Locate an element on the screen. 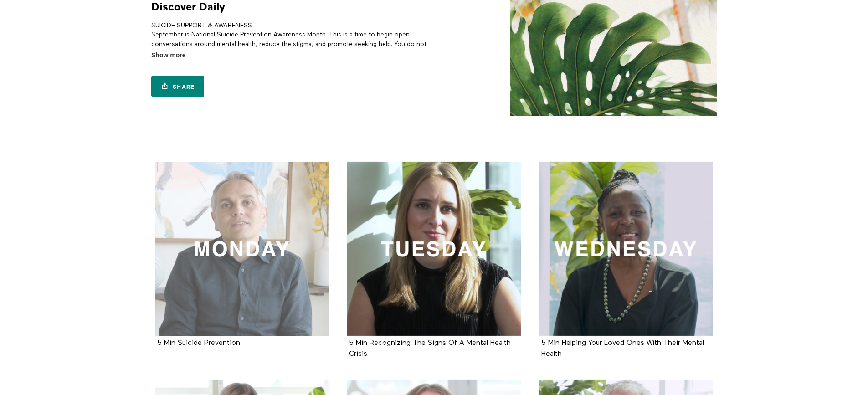 This screenshot has width=868, height=395. strong: 5 Min Suicide Prevention is located at coordinates (199, 343).